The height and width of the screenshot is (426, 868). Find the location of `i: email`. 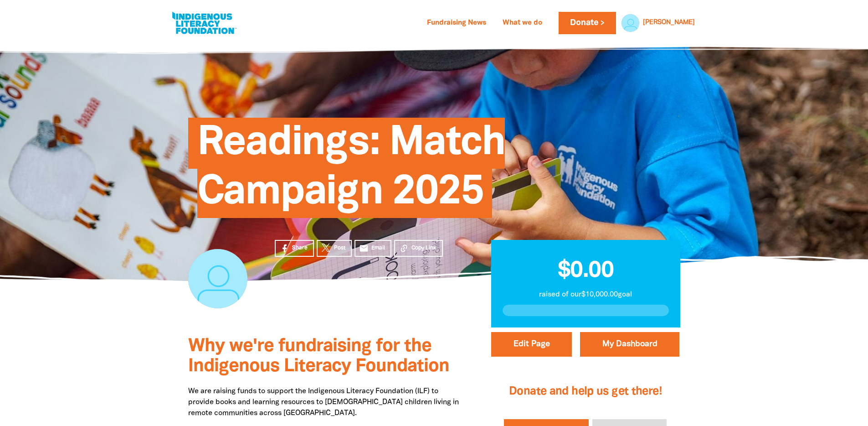

i: email is located at coordinates (364, 248).